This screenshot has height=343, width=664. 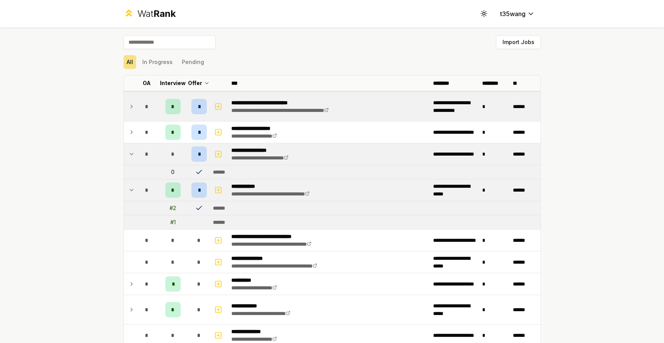 I want to click on button: In Progress, so click(x=157, y=62).